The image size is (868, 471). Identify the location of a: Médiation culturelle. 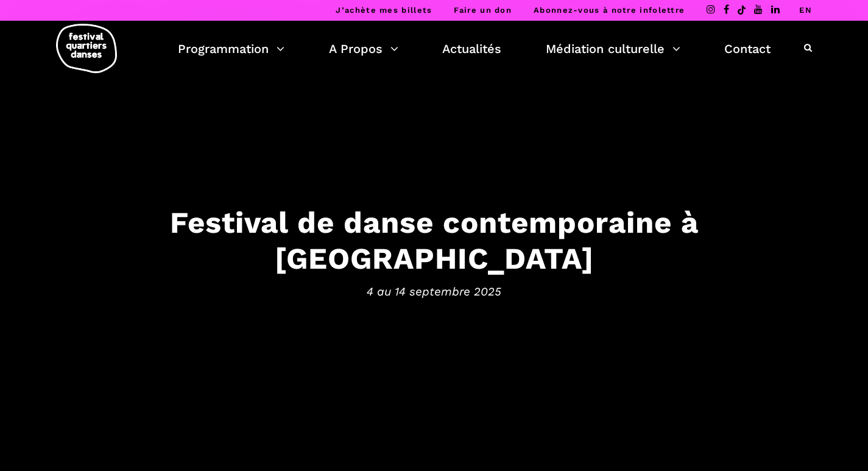
(613, 49).